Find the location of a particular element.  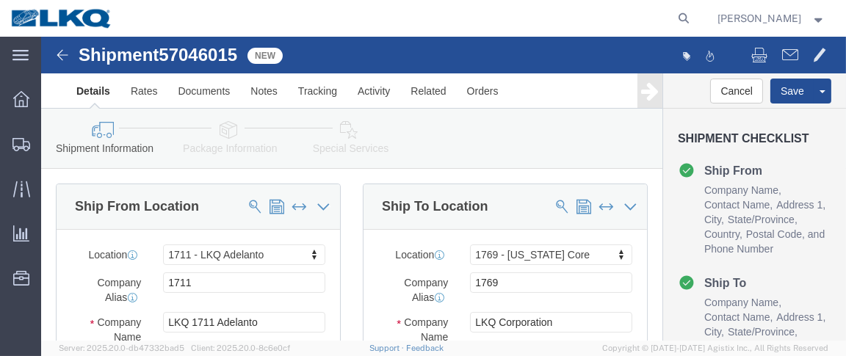

a: Support is located at coordinates (388, 348).